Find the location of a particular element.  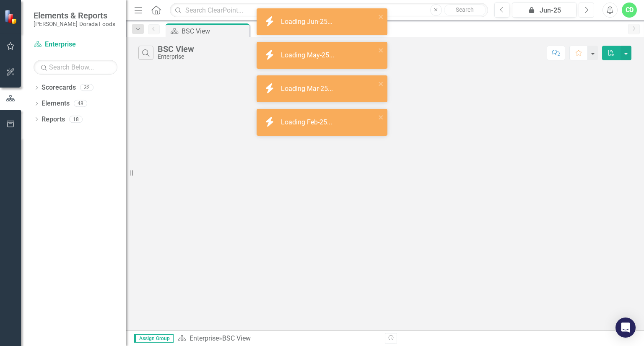

button: Search is located at coordinates (465, 10).